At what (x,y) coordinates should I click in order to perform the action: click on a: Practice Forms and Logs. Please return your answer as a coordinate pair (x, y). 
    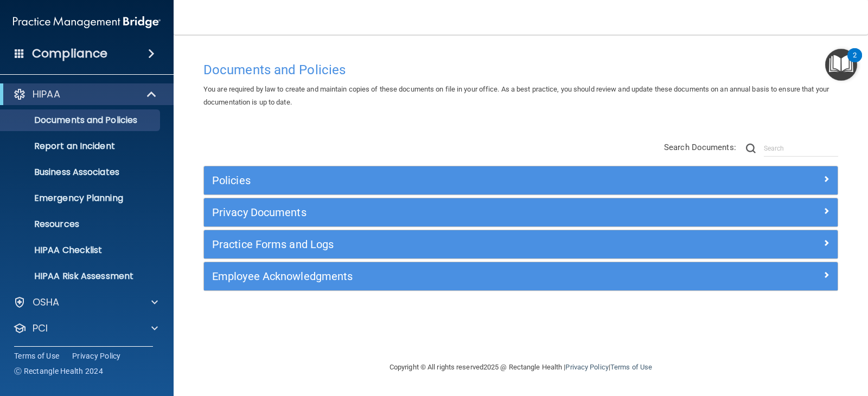
    Looking at the image, I should click on (521, 244).